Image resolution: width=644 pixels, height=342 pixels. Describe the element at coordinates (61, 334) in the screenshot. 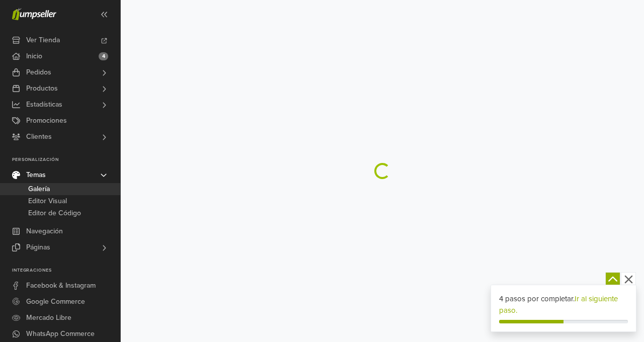

I see `span: WhatsApp Commerce` at that location.